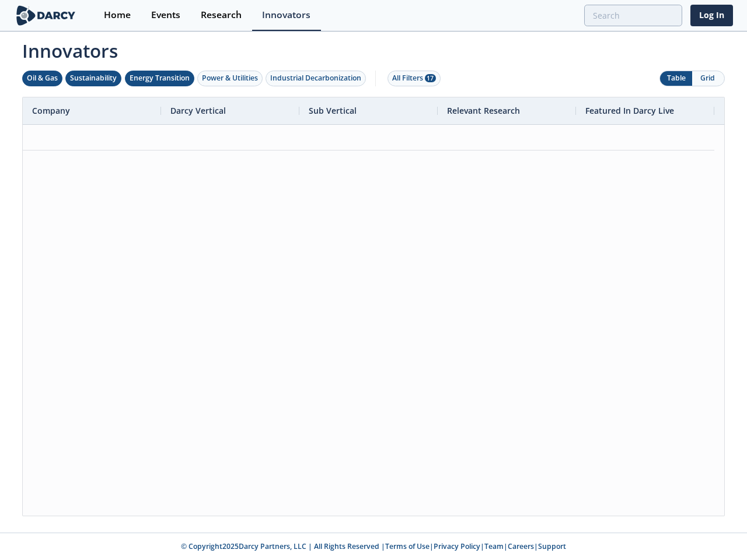 The image size is (747, 560). What do you see at coordinates (230, 78) in the screenshot?
I see `div: Power & Utilities` at bounding box center [230, 78].